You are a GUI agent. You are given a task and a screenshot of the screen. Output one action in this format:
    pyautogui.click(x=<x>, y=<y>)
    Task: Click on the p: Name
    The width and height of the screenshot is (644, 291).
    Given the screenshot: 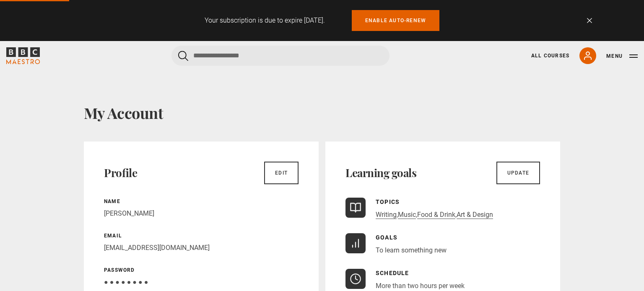 What is the action you would take?
    pyautogui.click(x=201, y=201)
    